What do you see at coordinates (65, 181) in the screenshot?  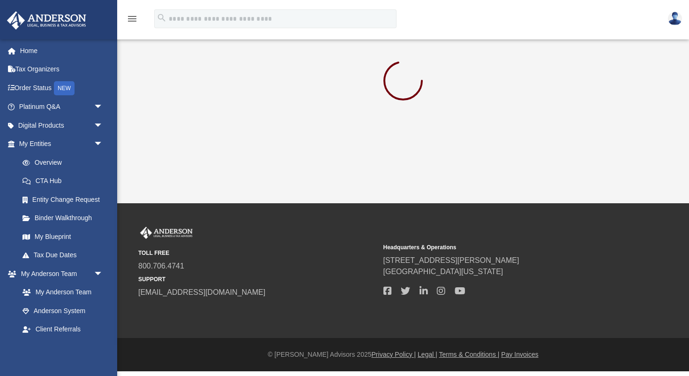 I see `a: CTA Hub` at bounding box center [65, 181].